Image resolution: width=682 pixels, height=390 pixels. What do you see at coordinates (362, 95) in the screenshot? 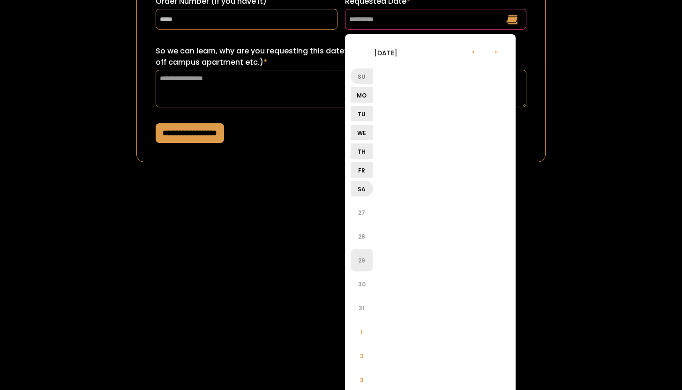
I see `li: Mo` at bounding box center [362, 95].